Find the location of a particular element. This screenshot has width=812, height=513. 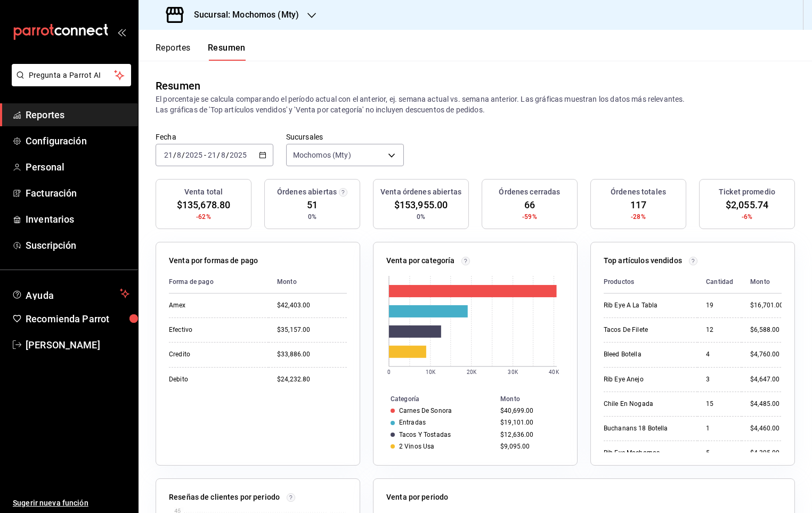

text: 0 is located at coordinates (389, 372).